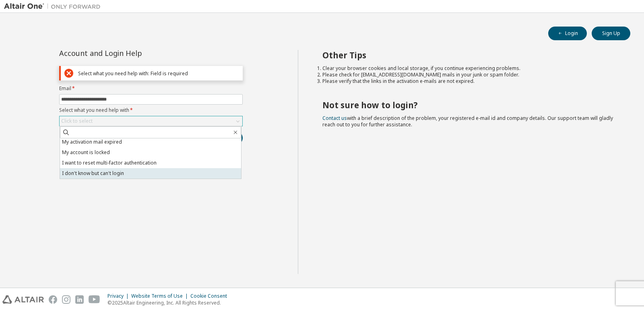 The height and width of the screenshot is (311, 644). What do you see at coordinates (467, 121) in the screenshot?
I see `span: with a brief description of the problem, your registered e-mail id and company details. Our suppo...` at bounding box center [467, 121].